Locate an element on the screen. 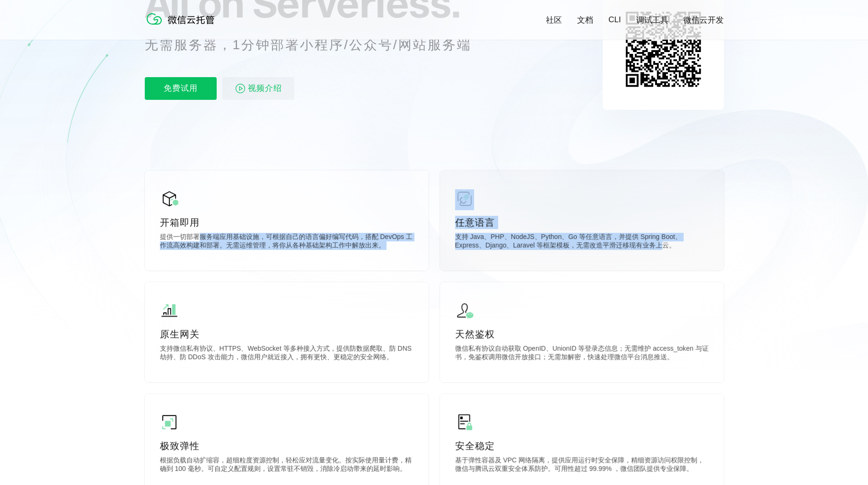 Image resolution: width=868 pixels, height=485 pixels. p: 原生网关 is located at coordinates (287, 334).